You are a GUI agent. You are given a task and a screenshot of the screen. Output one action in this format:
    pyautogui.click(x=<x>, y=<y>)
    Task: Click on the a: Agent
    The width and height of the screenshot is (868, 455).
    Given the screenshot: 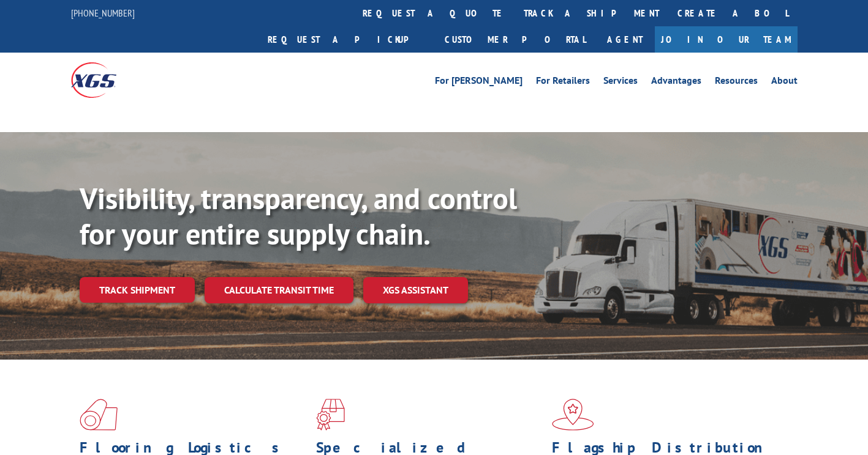 What is the action you would take?
    pyautogui.click(x=625, y=39)
    